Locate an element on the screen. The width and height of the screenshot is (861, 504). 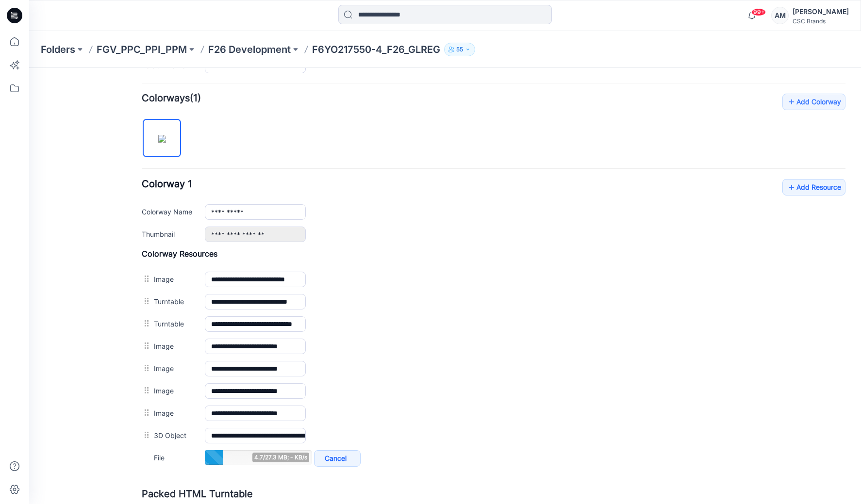
a: Cancel is located at coordinates (308, 391).